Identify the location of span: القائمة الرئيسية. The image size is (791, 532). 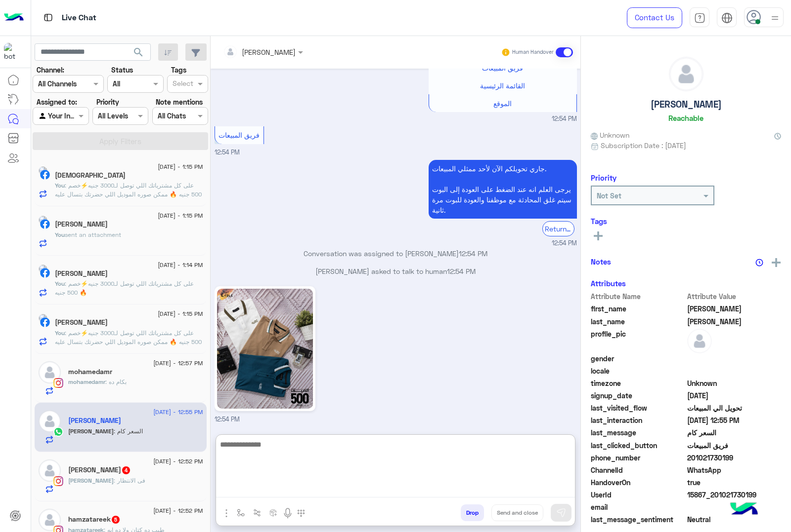
(502, 86).